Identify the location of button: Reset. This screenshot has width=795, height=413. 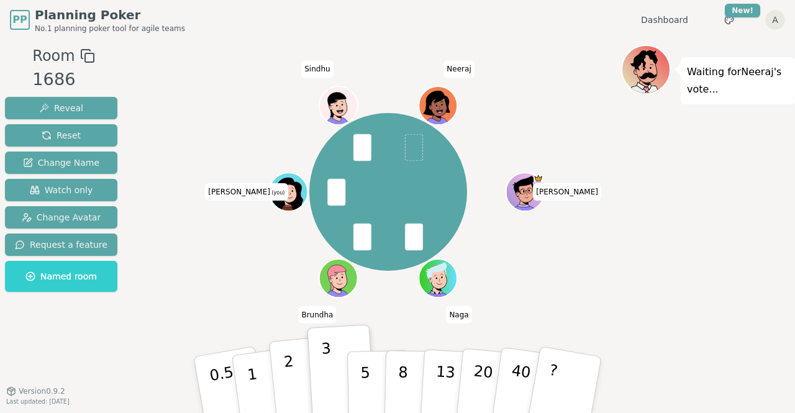
(61, 135).